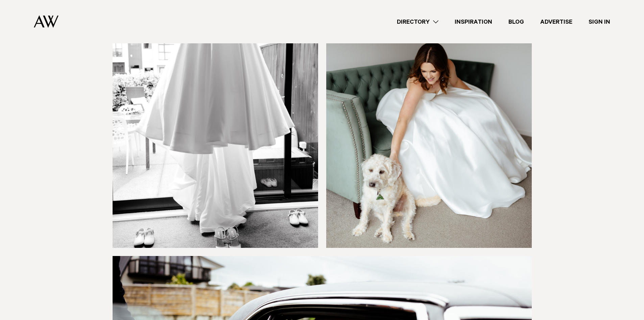 The width and height of the screenshot is (644, 320). What do you see at coordinates (600, 22) in the screenshot?
I see `a: Sign In` at bounding box center [600, 22].